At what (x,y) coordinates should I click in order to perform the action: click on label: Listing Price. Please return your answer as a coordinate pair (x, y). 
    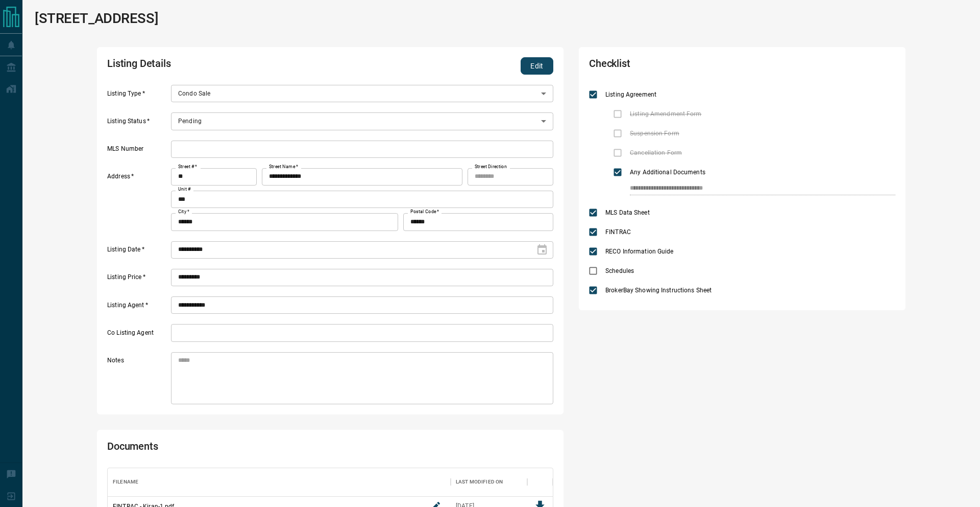
    Looking at the image, I should click on (138, 279).